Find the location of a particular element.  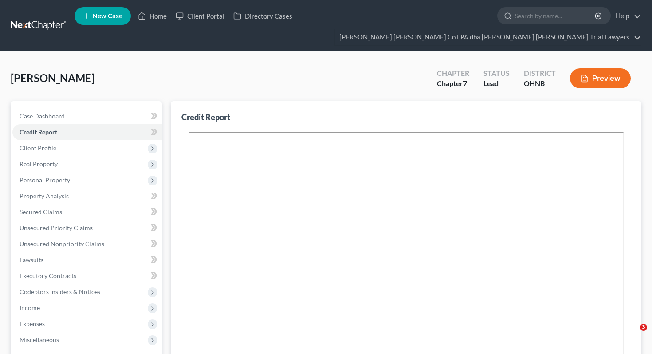

span: Income is located at coordinates (30, 307).